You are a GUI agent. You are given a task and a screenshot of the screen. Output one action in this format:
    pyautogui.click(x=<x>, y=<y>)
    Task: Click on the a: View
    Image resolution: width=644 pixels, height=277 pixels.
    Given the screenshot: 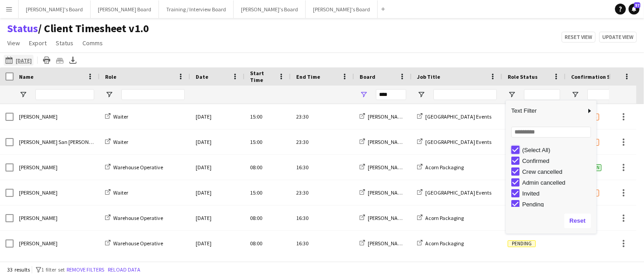 What is the action you would take?
    pyautogui.click(x=14, y=43)
    